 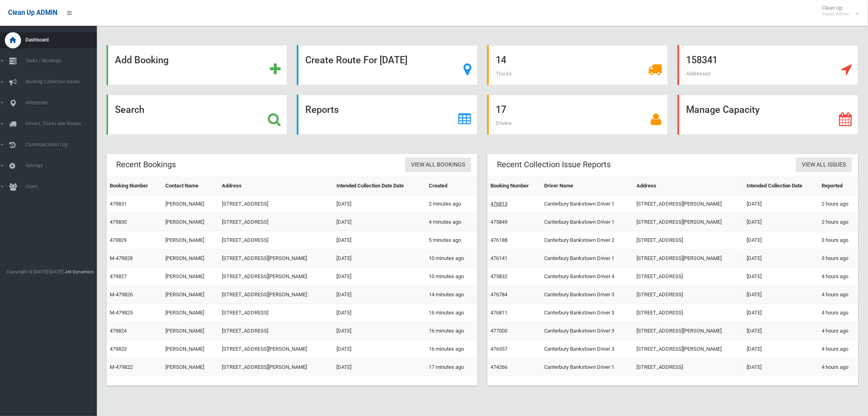 What do you see at coordinates (499, 258) in the screenshot?
I see `a: 476141` at bounding box center [499, 258].